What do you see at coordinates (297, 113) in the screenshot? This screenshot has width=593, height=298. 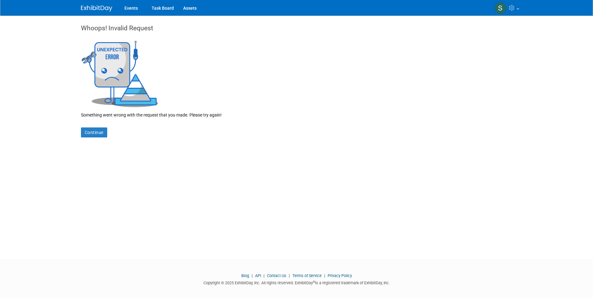 I see `div: Something went wrong with the request that you made. Please try again!` at bounding box center [297, 113].